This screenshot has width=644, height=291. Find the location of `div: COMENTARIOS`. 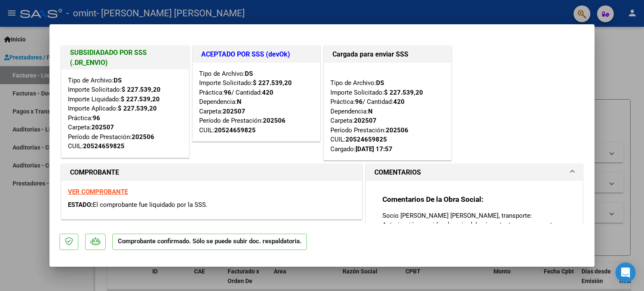

div: COMENTARIOS is located at coordinates (474, 233).